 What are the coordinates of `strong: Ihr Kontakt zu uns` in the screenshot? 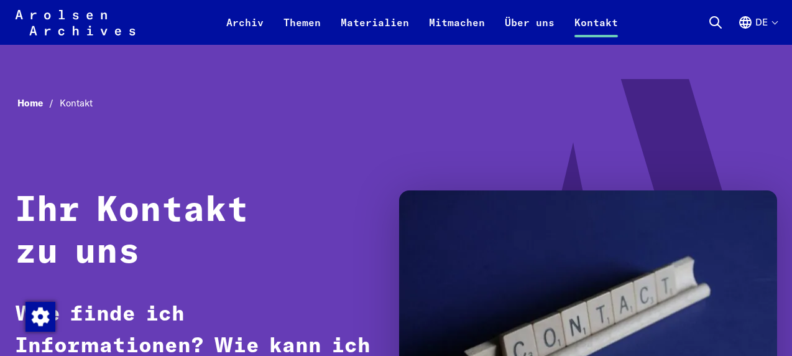 It's located at (132, 231).